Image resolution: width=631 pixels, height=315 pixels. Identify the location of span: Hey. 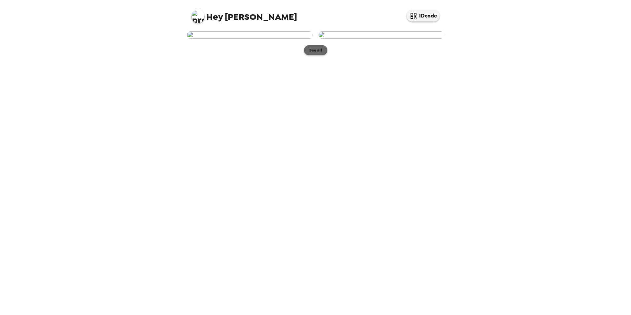
(214, 17).